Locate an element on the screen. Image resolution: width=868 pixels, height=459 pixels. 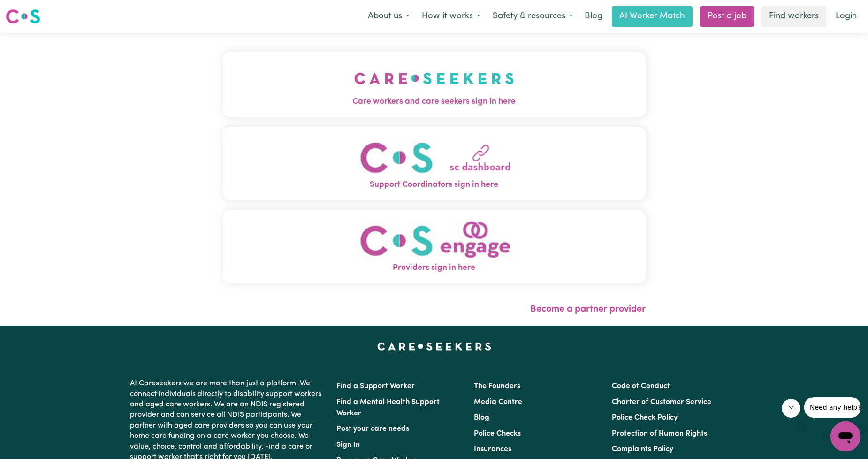
a: Police Check Policy is located at coordinates (645, 418).